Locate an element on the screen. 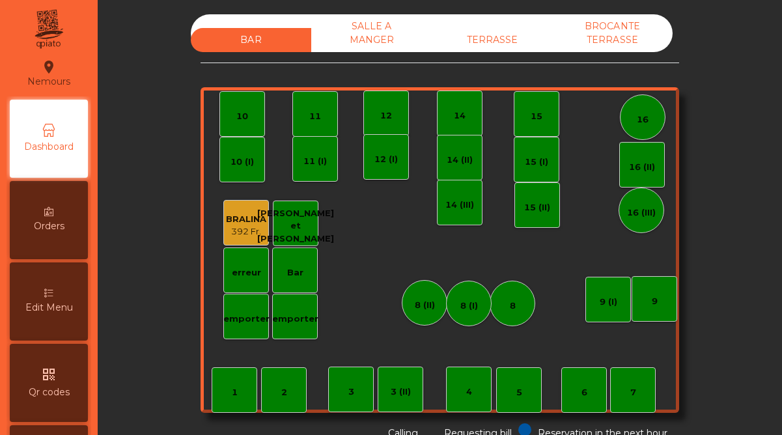 The image size is (782, 435). div: 10 is located at coordinates (242, 117).